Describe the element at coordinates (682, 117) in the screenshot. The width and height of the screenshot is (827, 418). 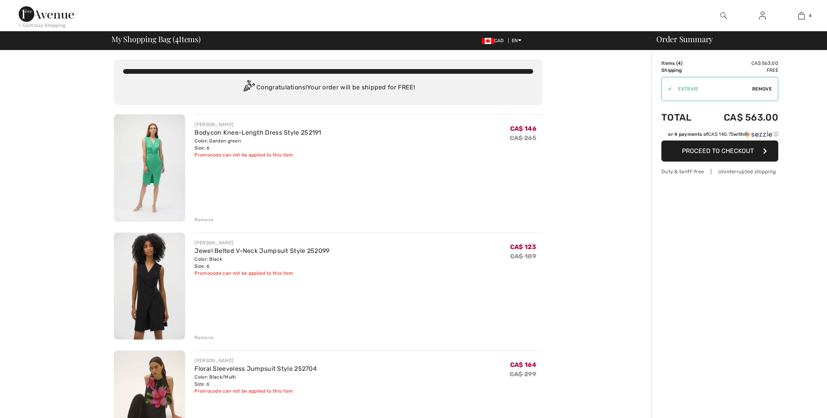
I see `td: Total` at that location.